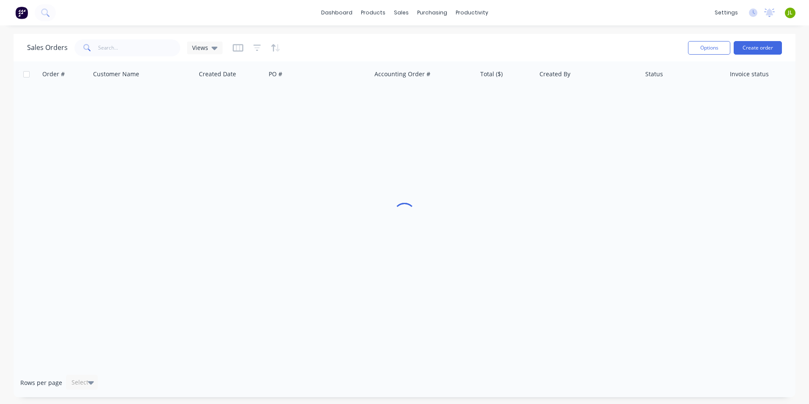  I want to click on div: Order #, so click(53, 74).